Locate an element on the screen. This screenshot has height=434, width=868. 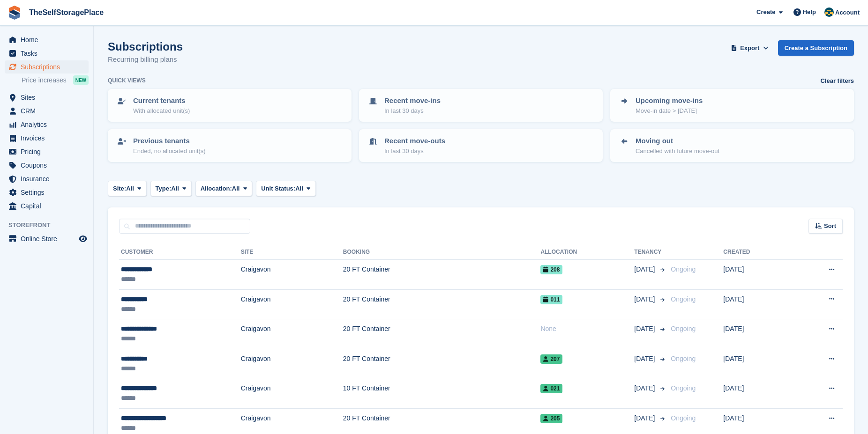
span: Allocation: is located at coordinates (216, 189).